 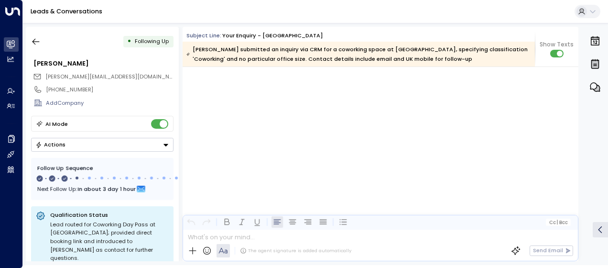 I want to click on span: Cc Bcc, so click(x=558, y=222).